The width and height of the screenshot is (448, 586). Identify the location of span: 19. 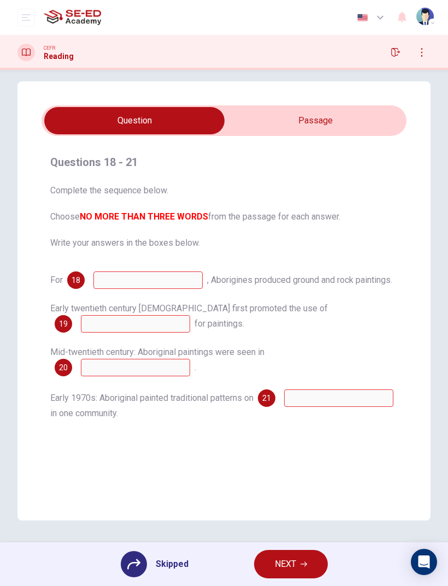
(63, 324).